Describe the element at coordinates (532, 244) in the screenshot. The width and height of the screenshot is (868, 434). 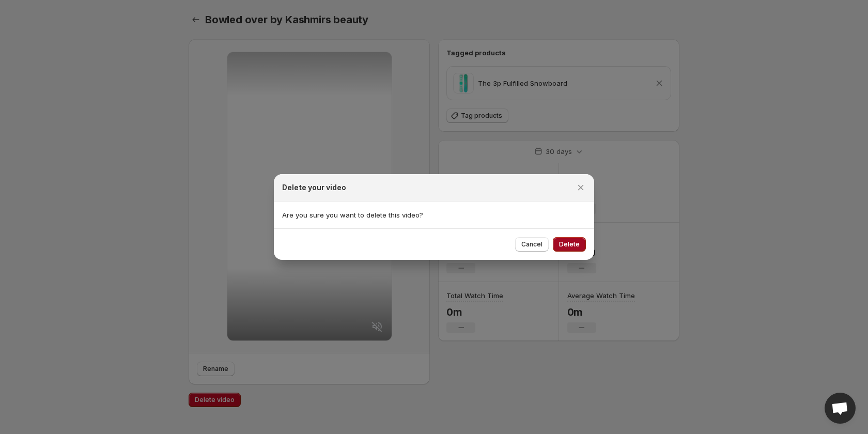
I see `span: Cancel` at that location.